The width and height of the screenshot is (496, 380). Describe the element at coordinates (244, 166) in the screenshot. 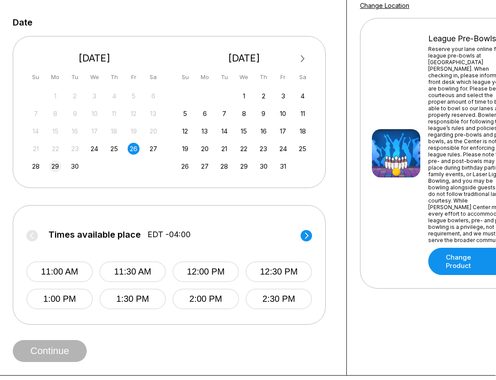

I see `div: Choose Wednesday, October 29th, 2025` at that location.